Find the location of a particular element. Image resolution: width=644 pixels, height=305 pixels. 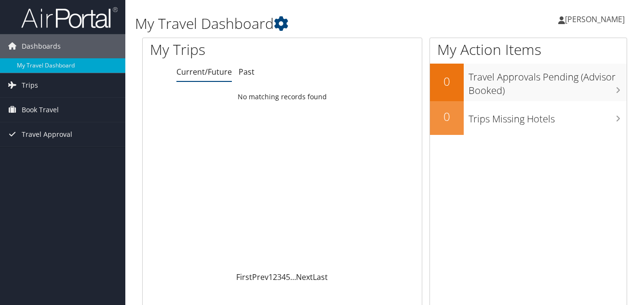

a: 0Trips Missing Hotels is located at coordinates (529, 118).